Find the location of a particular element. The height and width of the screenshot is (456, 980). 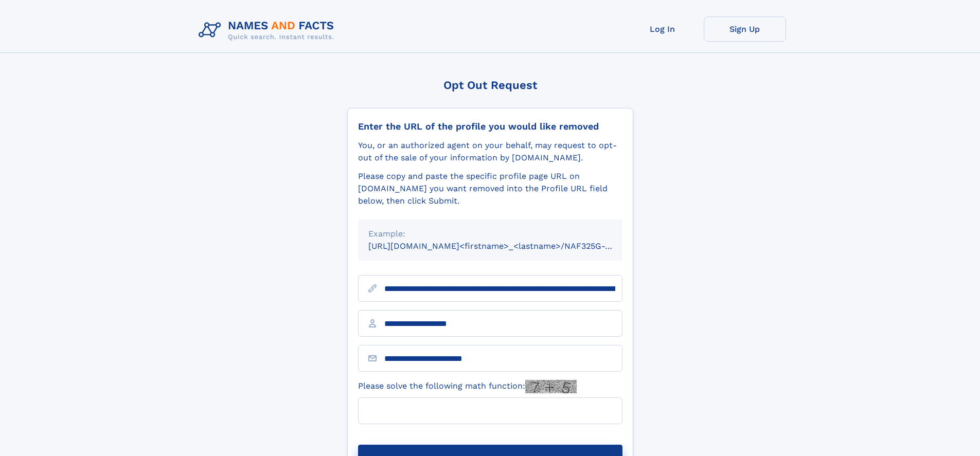

div: Enter the URL of the profile you would like removed is located at coordinates (490, 127).